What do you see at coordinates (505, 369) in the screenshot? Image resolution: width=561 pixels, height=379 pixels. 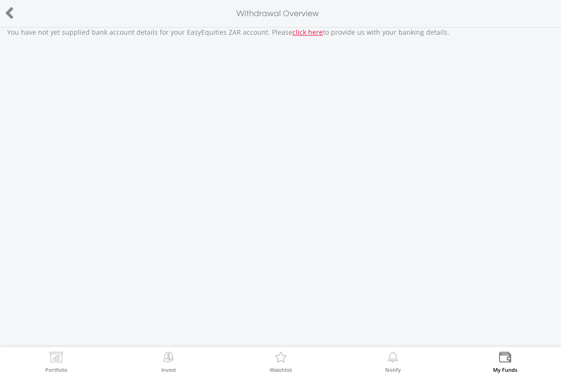 I see `label: My Funds` at bounding box center [505, 369].